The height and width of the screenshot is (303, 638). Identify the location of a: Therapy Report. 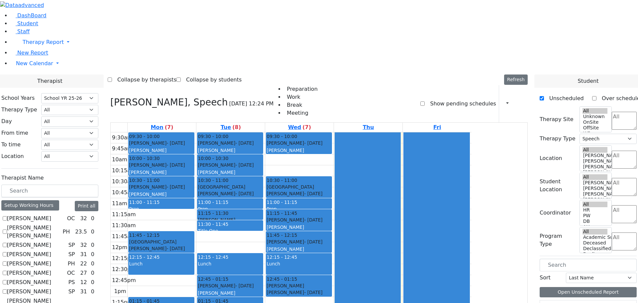
(324, 42).